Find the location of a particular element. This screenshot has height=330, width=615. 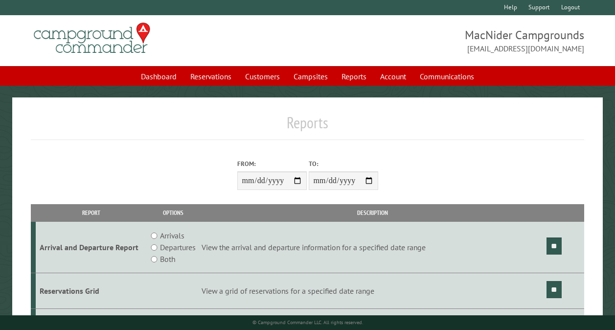

label: Departures is located at coordinates (178, 247).